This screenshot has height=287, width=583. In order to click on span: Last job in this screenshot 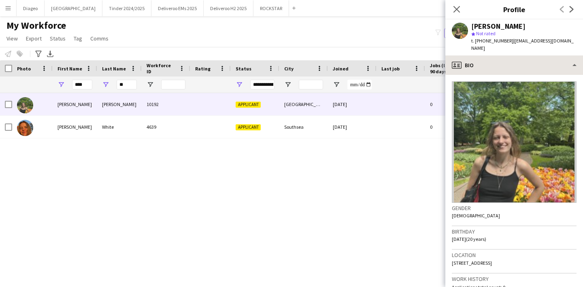, I will do `click(391, 68)`.